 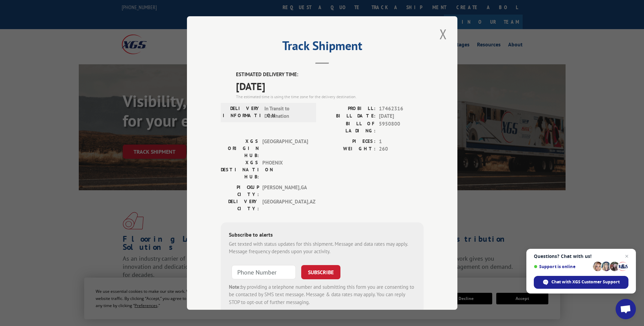 What do you see at coordinates (242, 112) in the screenshot?
I see `label: DELIVERY INFORMATION:` at bounding box center [242, 112].